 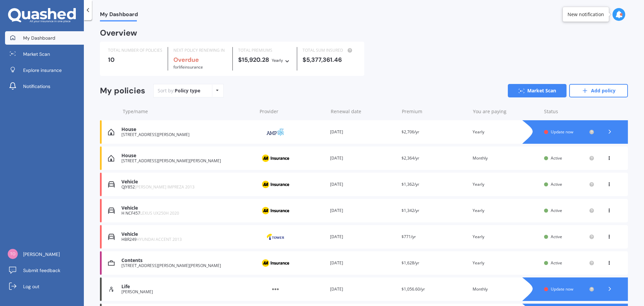 I want to click on a: Notifications, so click(x=44, y=86).